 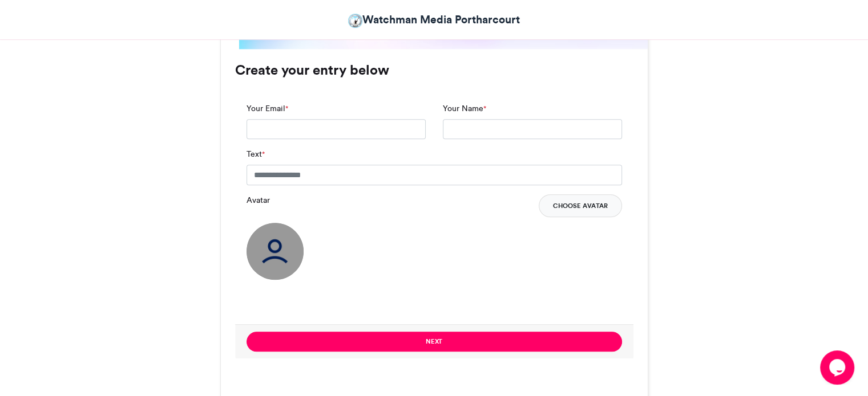 What do you see at coordinates (275, 252) in the screenshot?
I see `img: user_circle.png` at bounding box center [275, 252].